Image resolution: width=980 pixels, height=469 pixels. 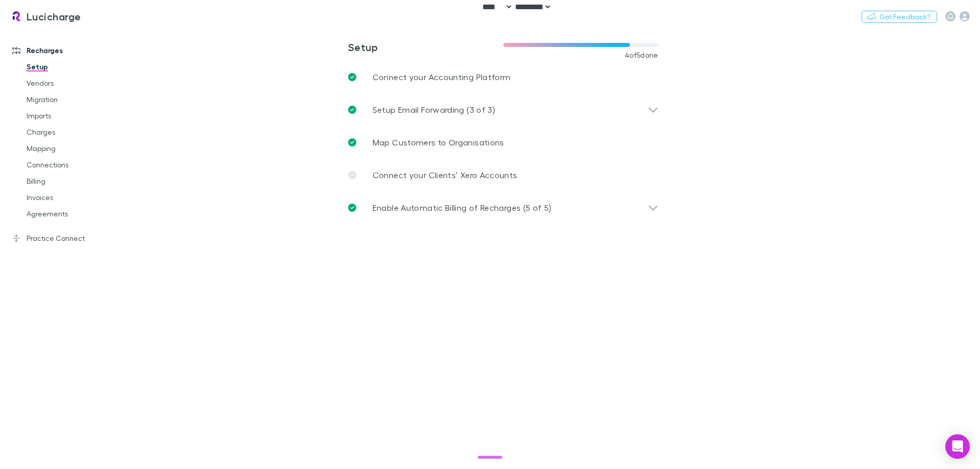 I want to click on a: Connections, so click(x=77, y=165).